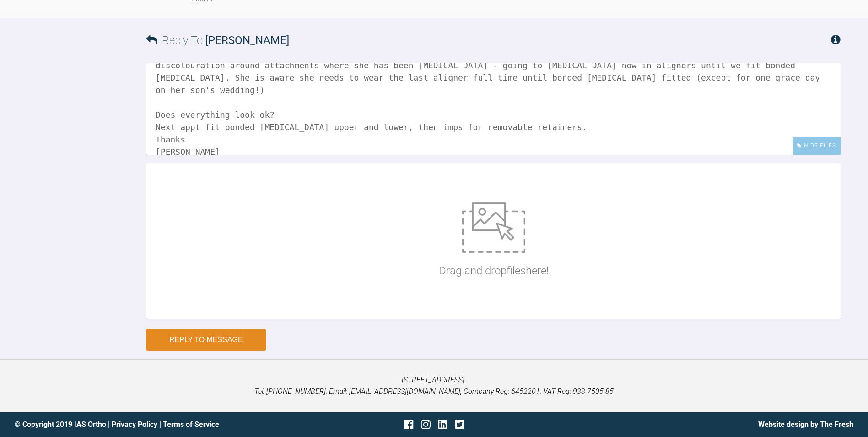 Image resolution: width=868 pixels, height=437 pixels. Describe the element at coordinates (816, 146) in the screenshot. I see `div: Hide Files` at that location.